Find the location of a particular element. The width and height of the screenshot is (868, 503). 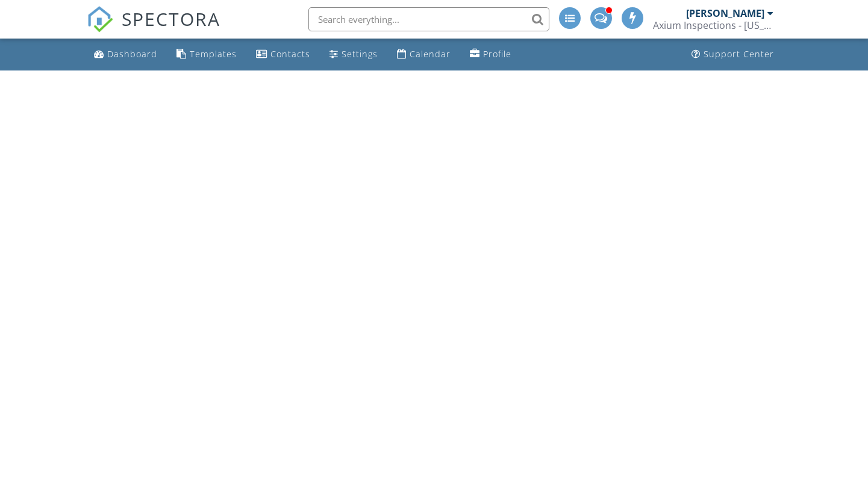

span: SPECTORA is located at coordinates (171, 19).